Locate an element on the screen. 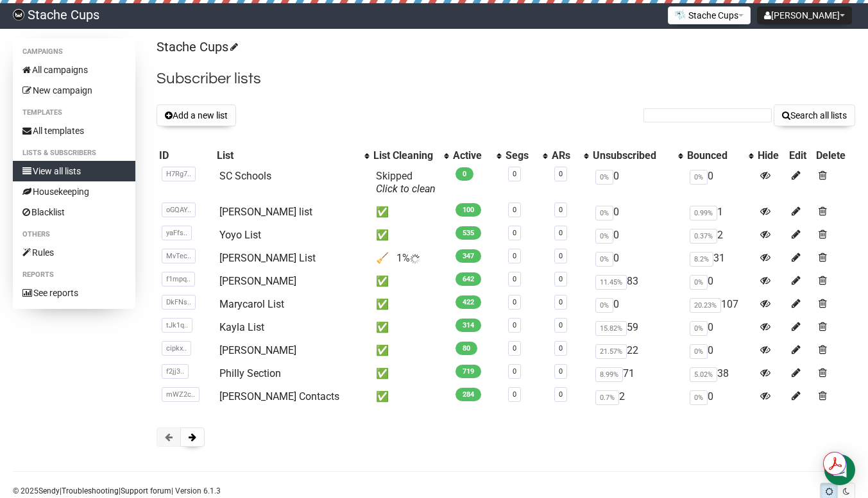 This screenshot has height=498, width=868. div: Delete is located at coordinates (834, 156).